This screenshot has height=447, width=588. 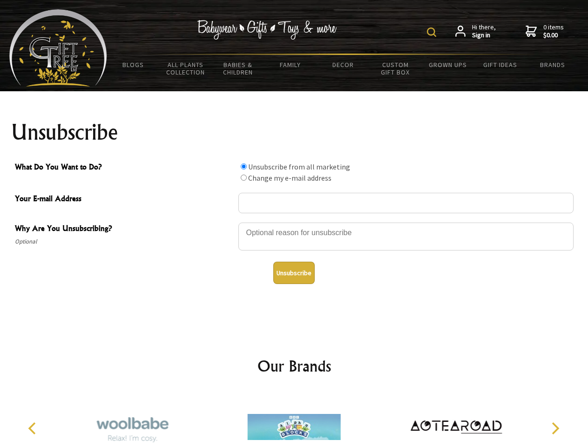 I want to click on textarea: Why Are You Unsubscribing?, so click(x=406, y=237).